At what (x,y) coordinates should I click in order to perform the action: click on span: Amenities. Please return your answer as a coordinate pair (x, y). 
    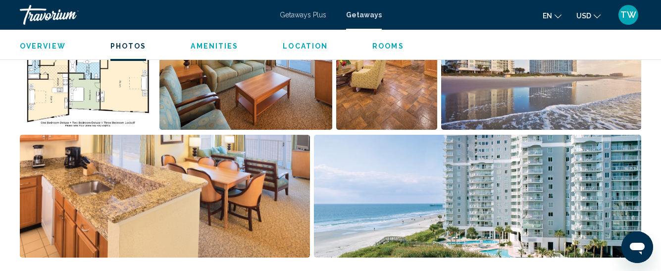
    Looking at the image, I should click on (214, 46).